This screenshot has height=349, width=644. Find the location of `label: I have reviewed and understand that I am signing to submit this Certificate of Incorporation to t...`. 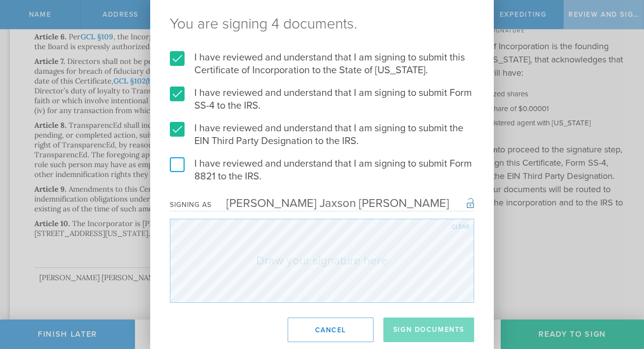

label: I have reviewed and understand that I am signing to submit this Certificate of Incorporation to t... is located at coordinates (322, 64).